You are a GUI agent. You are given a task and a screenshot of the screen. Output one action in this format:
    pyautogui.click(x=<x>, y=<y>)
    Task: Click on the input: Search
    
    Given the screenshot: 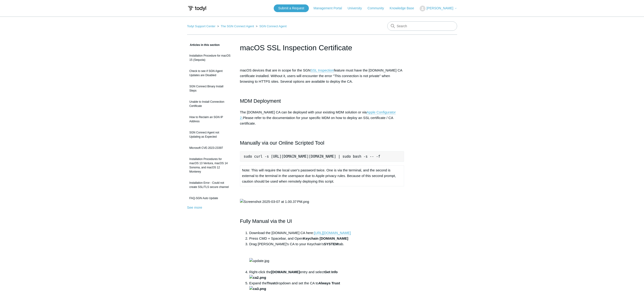 What is the action you would take?
    pyautogui.click(x=422, y=26)
    